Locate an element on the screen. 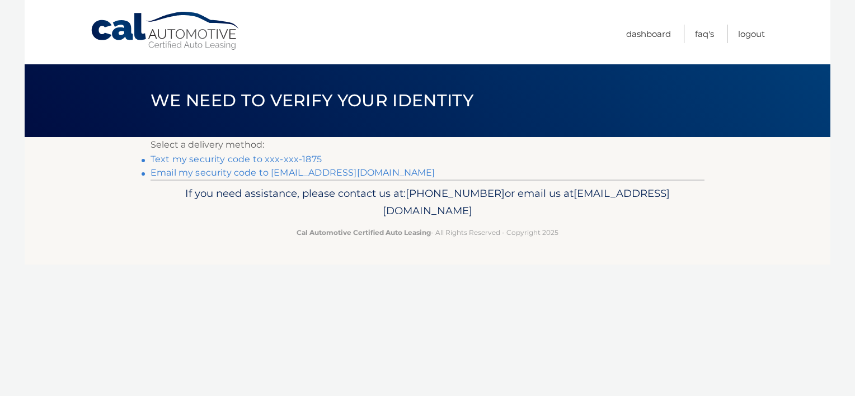 The height and width of the screenshot is (396, 855). a: Dashboard is located at coordinates (648, 34).